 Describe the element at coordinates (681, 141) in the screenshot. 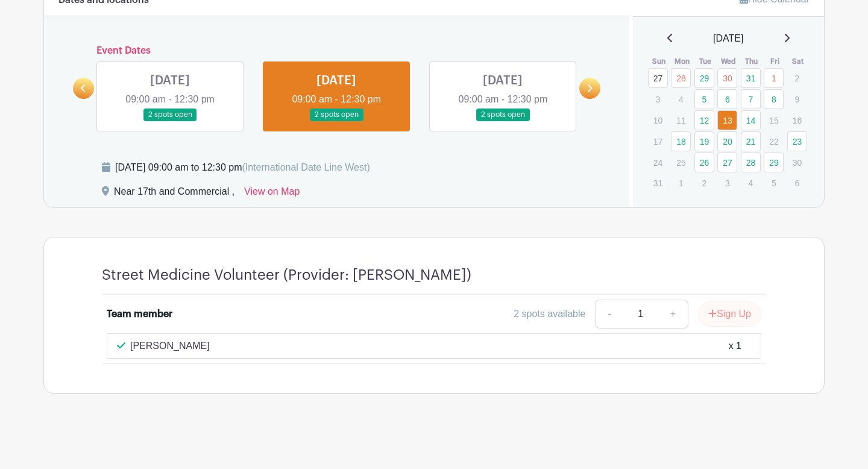

I see `a: 18` at that location.